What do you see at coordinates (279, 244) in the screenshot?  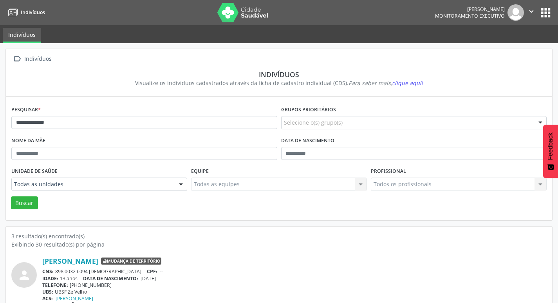 I see `div: Exibindo 30 resultado(s) por página` at bounding box center [279, 244].